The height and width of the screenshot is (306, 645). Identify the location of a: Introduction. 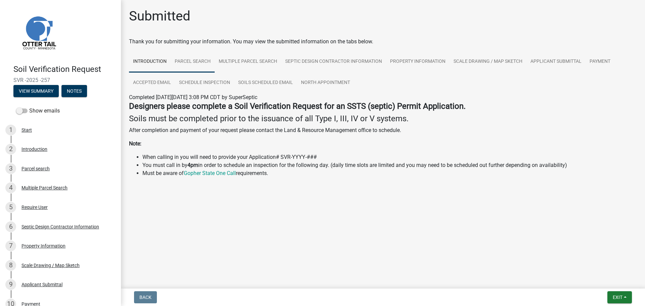
(150, 62).